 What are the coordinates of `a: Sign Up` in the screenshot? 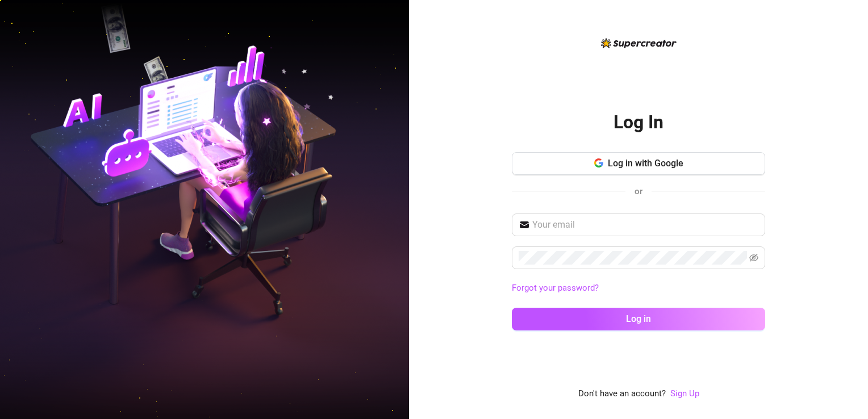 It's located at (685, 393).